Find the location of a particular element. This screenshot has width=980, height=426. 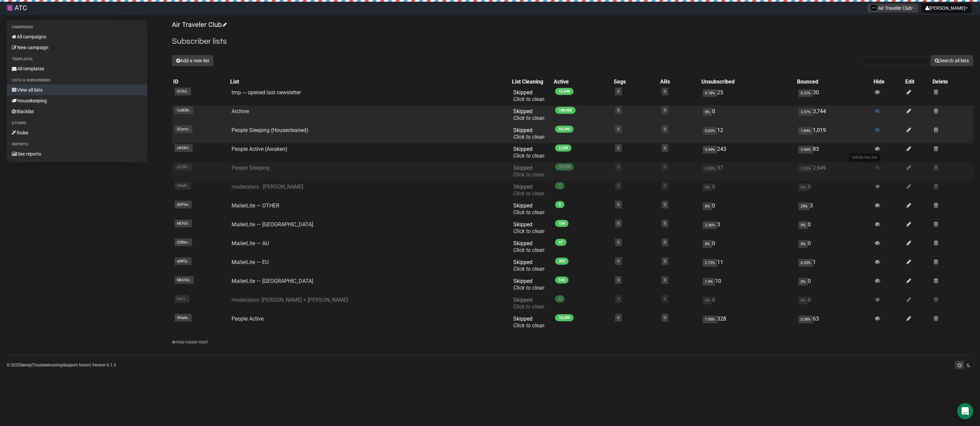

td: 3,744 is located at coordinates (834, 115).